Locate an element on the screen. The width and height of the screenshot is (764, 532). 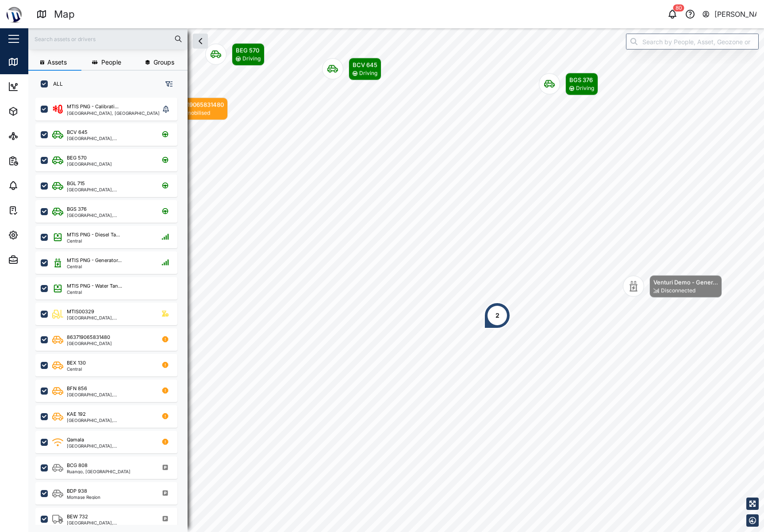
div: MTIS00329 is located at coordinates (81, 312).